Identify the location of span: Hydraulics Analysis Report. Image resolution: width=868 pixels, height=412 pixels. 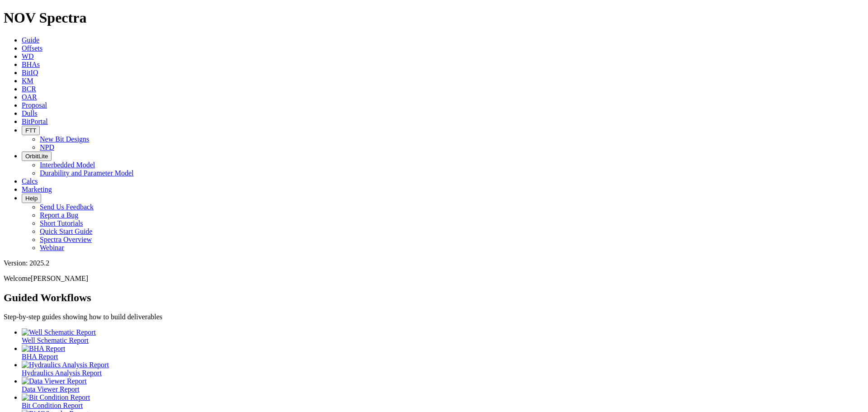
(62, 372).